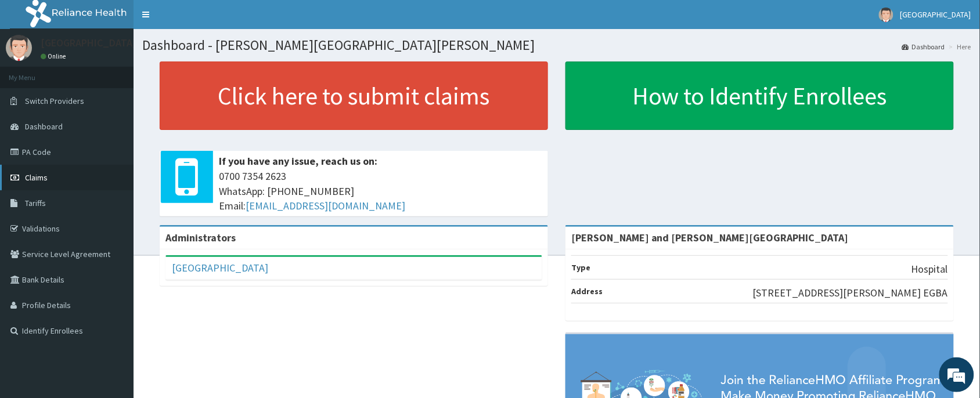 Image resolution: width=980 pixels, height=398 pixels. What do you see at coordinates (44, 126) in the screenshot?
I see `span: Dashboard` at bounding box center [44, 126].